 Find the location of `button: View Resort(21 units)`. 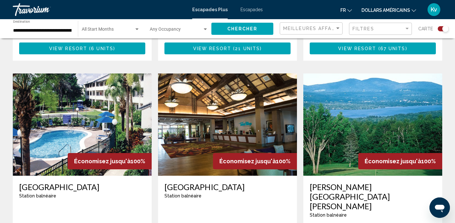

button: View Resort(21 units) is located at coordinates (227, 48).